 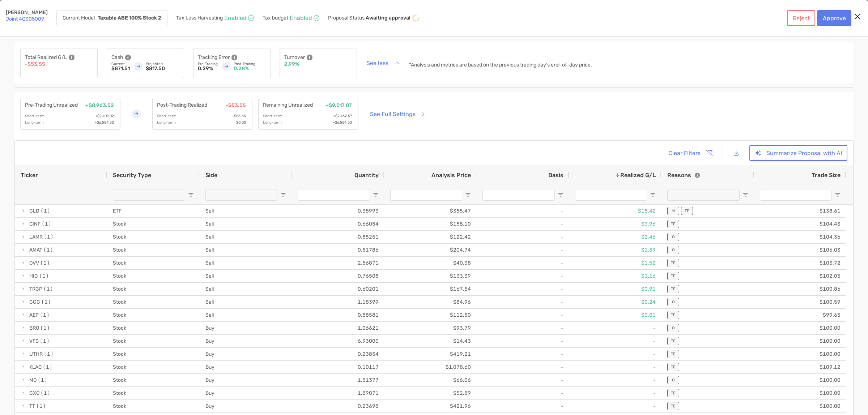 What do you see at coordinates (397, 114) in the screenshot?
I see `a: See Full Settings` at bounding box center [397, 114].